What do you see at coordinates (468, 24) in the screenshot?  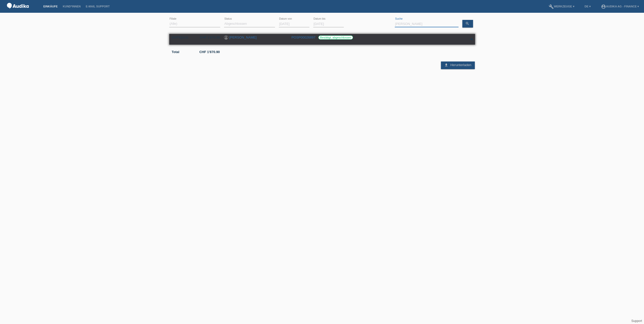 I see `a: search` at bounding box center [468, 24].